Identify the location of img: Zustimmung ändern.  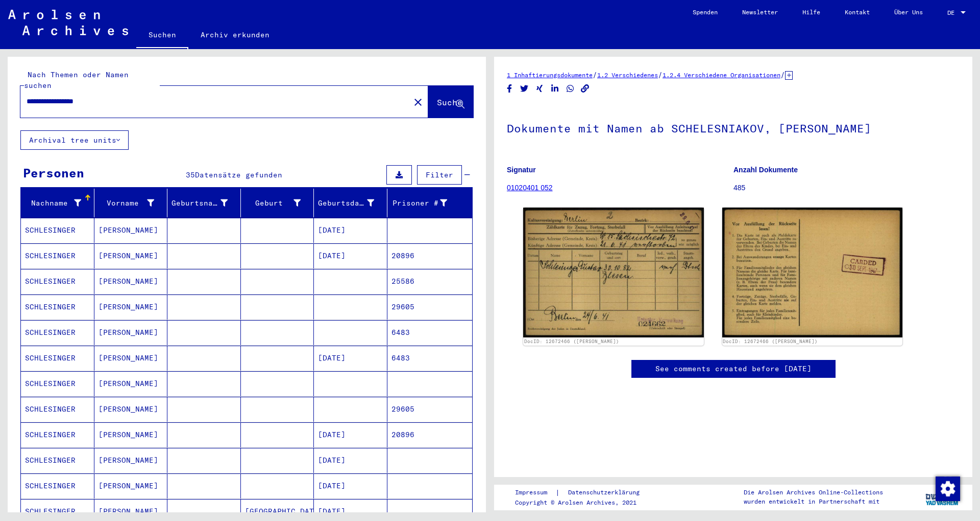
(948, 488).